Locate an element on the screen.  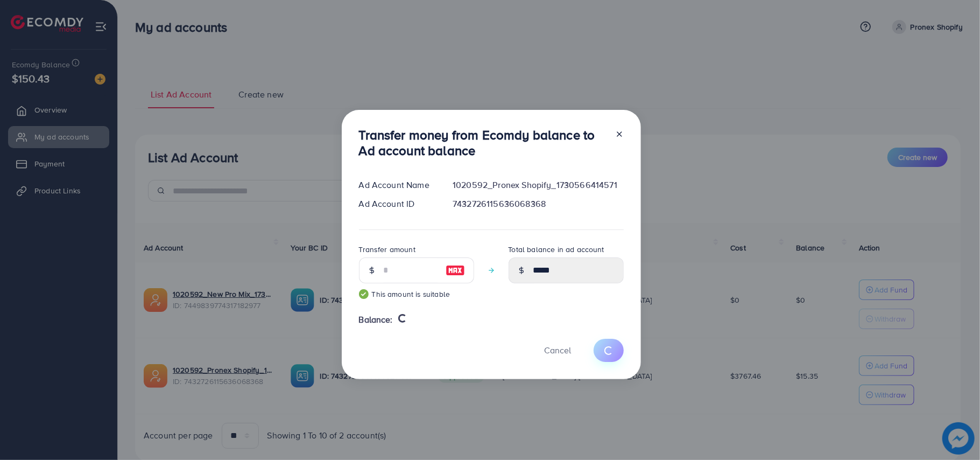
div: 7432726115636068368 is located at coordinates (537, 204).